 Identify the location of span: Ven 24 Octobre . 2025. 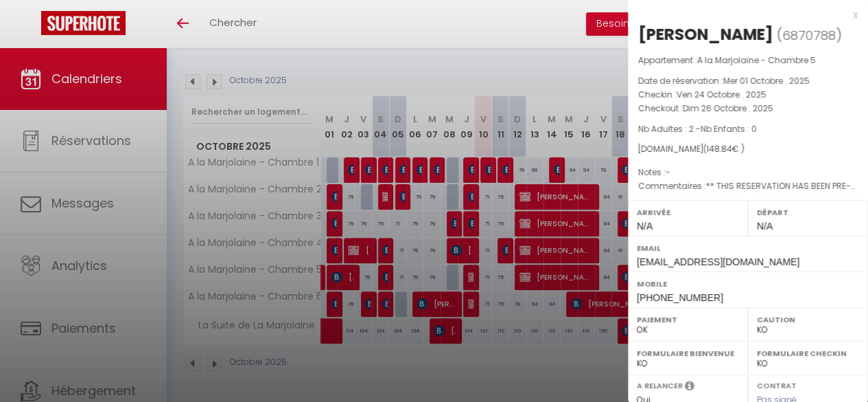
(721, 94).